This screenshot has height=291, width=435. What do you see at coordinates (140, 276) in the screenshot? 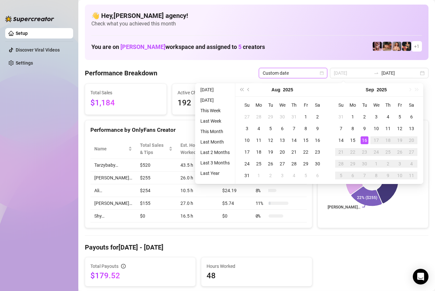
I see `span: $179.52` at bounding box center [140, 276].